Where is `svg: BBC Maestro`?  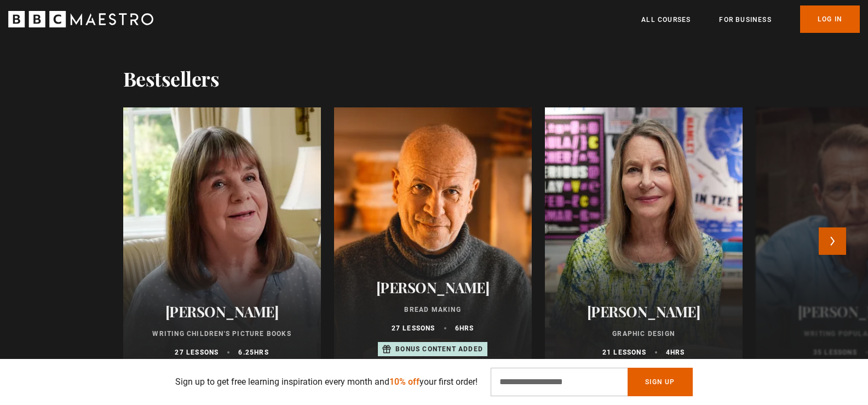 svg: BBC Maestro is located at coordinates (80, 19).